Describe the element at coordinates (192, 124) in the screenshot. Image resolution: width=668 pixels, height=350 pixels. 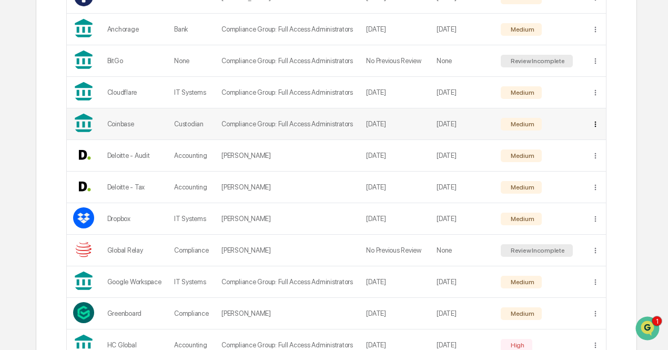
I see `td: Custodian` at that location.